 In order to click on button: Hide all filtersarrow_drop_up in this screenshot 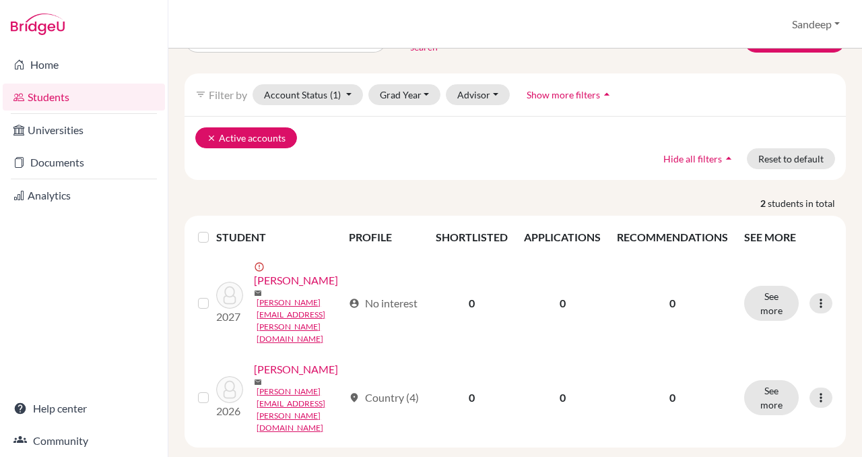, I will do `click(699, 158)`.